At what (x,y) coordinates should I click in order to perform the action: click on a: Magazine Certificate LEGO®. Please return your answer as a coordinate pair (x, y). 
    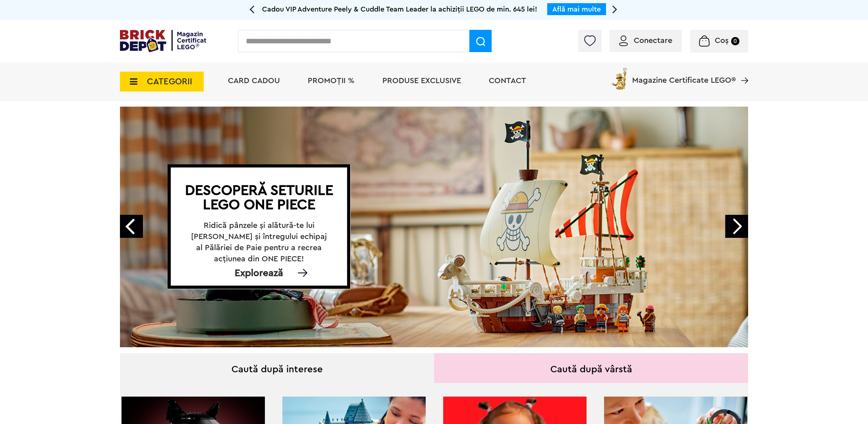
    Looking at the image, I should click on (742, 70).